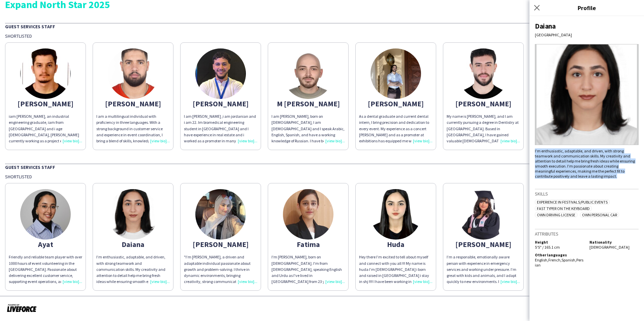  Describe the element at coordinates (559, 262) in the screenshot. I see `span: Persian` at that location.